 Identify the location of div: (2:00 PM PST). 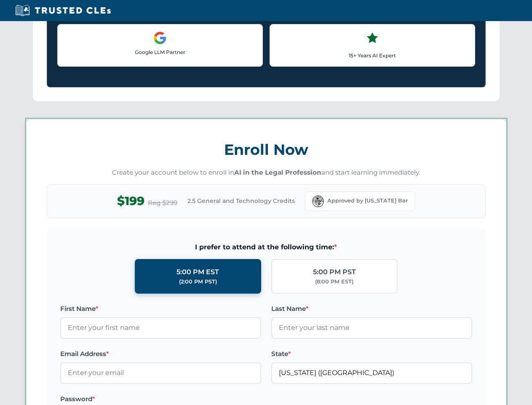
(198, 282).